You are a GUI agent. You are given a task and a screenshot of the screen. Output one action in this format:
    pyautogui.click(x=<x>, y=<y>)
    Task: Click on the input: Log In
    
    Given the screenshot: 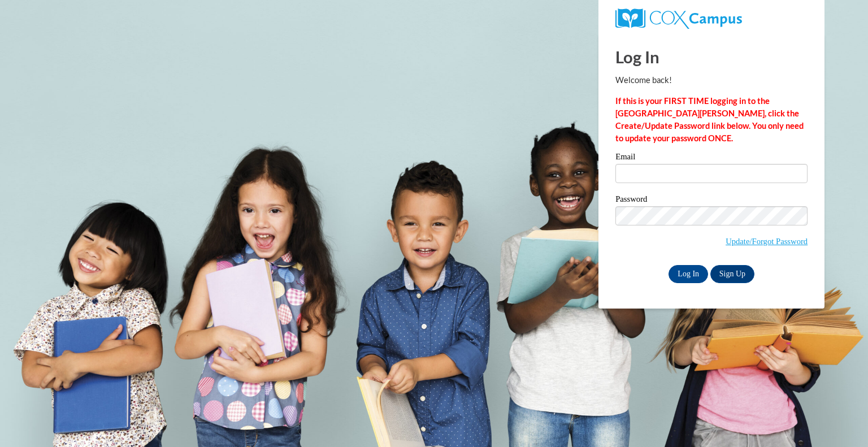 What is the action you would take?
    pyautogui.click(x=689, y=274)
    